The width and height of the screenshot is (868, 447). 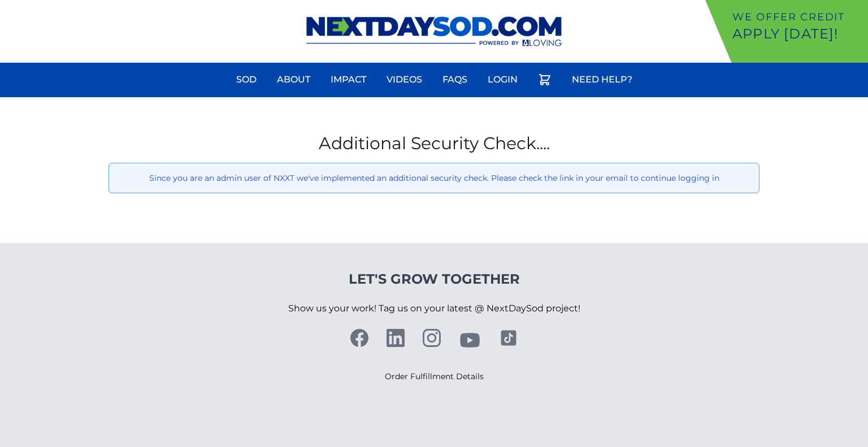 I want to click on a: Order Fulfillment Details, so click(x=434, y=376).